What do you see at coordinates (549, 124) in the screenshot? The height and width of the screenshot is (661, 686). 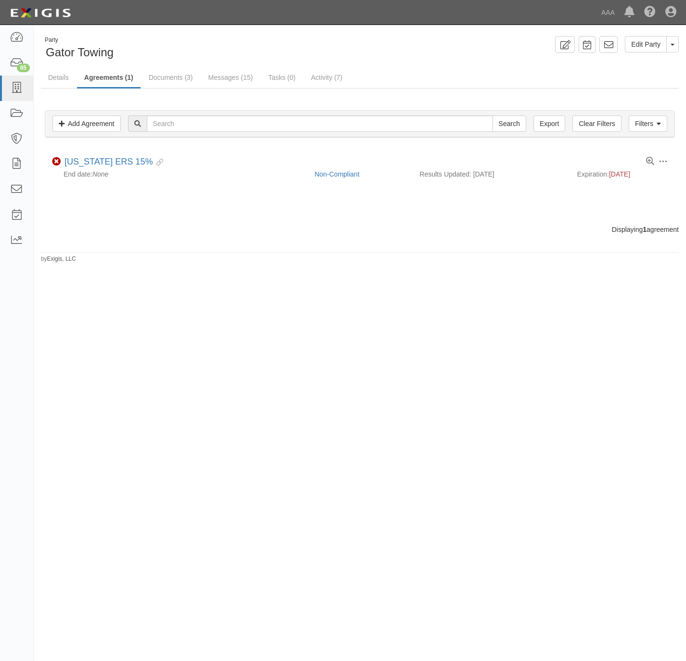 I see `a: Export` at bounding box center [549, 124].